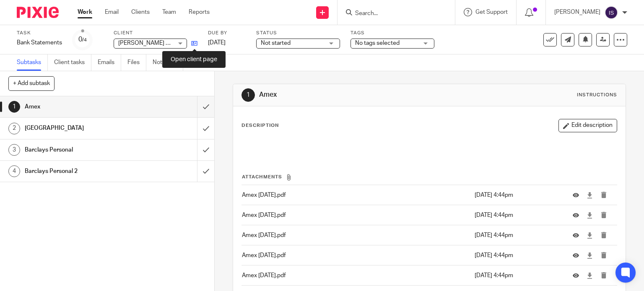 This screenshot has height=291, width=644. What do you see at coordinates (79, 171) in the screenshot?
I see `h1: Barclays Personal 2` at bounding box center [79, 171].